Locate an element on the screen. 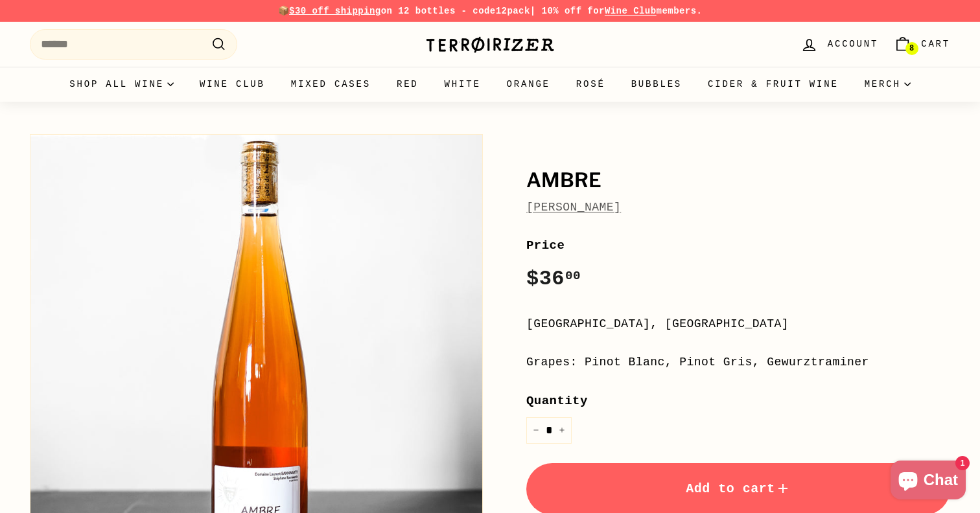 Image resolution: width=980 pixels, height=513 pixels. div: Primary is located at coordinates (490, 84).